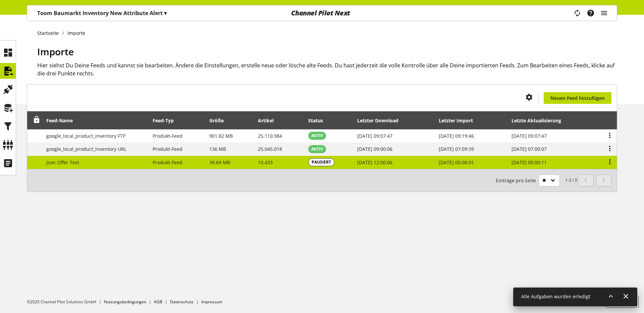  What do you see at coordinates (265, 162) in the screenshot?
I see `span: 10.433` at bounding box center [265, 162].